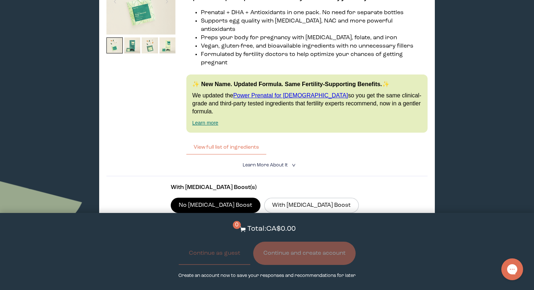 This screenshot has height=290, width=534. What do you see at coordinates (305, 253) in the screenshot?
I see `button: Continue and create account` at bounding box center [305, 253].